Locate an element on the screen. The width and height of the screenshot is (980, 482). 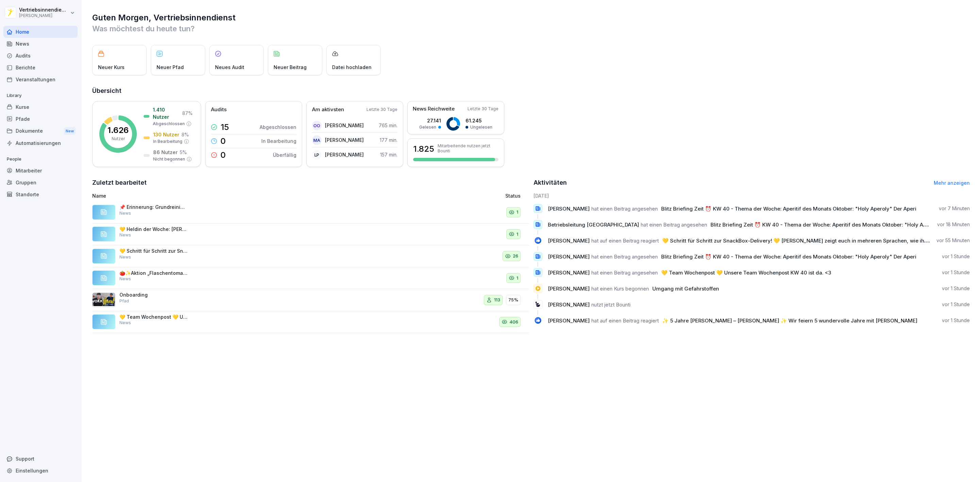
p: Mitarbeitende nutzen jetzt Bounti is located at coordinates (468, 148).